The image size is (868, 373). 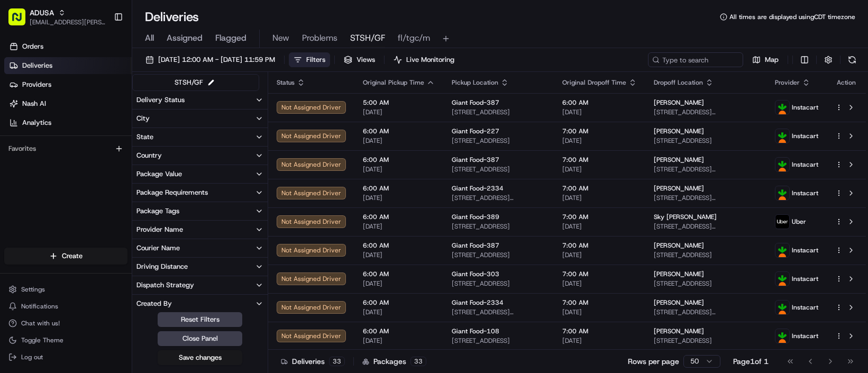 I want to click on span: Pickup Location, so click(x=475, y=82).